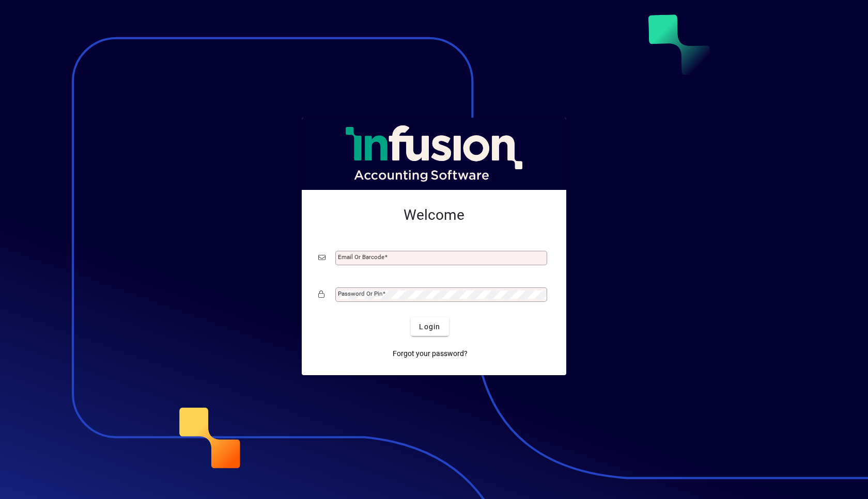 The width and height of the screenshot is (868, 499). What do you see at coordinates (430, 354) in the screenshot?
I see `span: Forgot your password?` at bounding box center [430, 354].